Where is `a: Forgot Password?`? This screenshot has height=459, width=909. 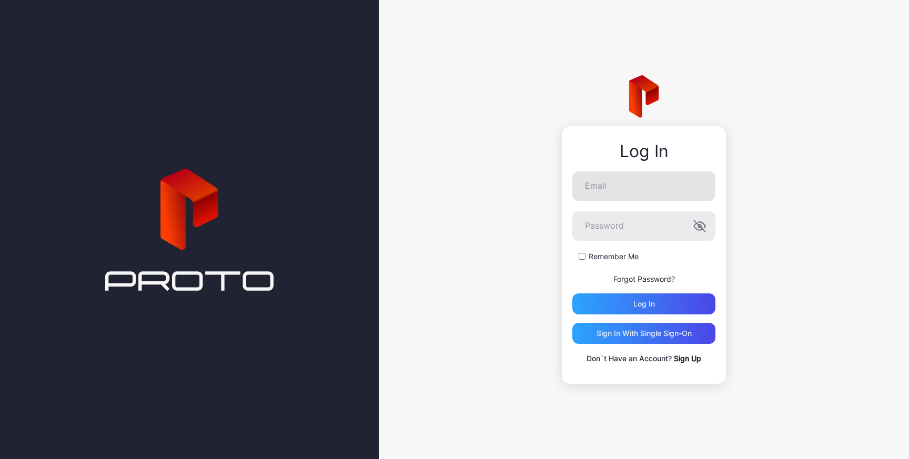 a: Forgot Password? is located at coordinates (644, 279).